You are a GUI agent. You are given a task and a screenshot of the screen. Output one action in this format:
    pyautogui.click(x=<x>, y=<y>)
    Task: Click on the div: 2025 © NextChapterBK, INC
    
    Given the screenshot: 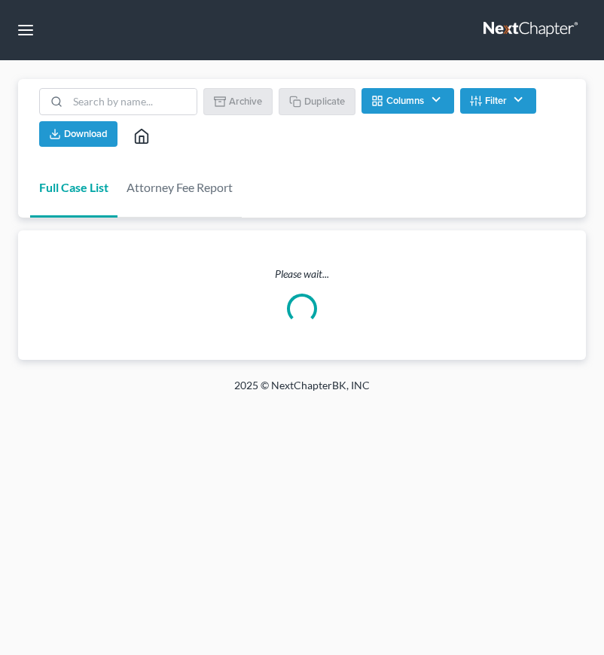 What is the action you would take?
    pyautogui.click(x=302, y=392)
    